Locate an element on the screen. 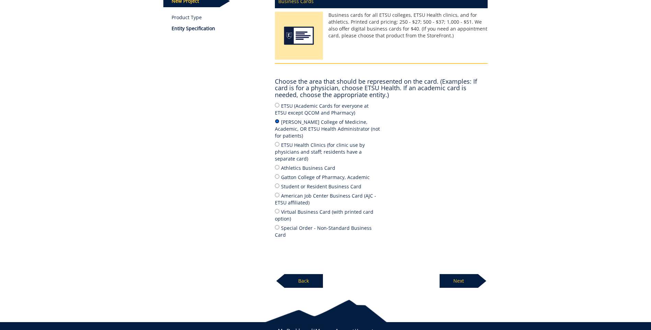 Image resolution: width=651 pixels, height=330 pixels. input: Special Order - Non-Standard Business Card is located at coordinates (277, 227).